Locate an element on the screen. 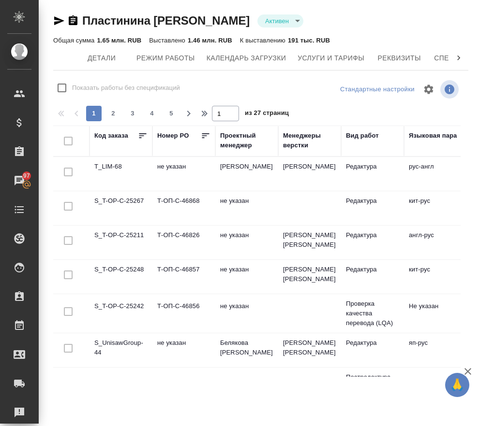  span: 4 is located at coordinates (152, 114).